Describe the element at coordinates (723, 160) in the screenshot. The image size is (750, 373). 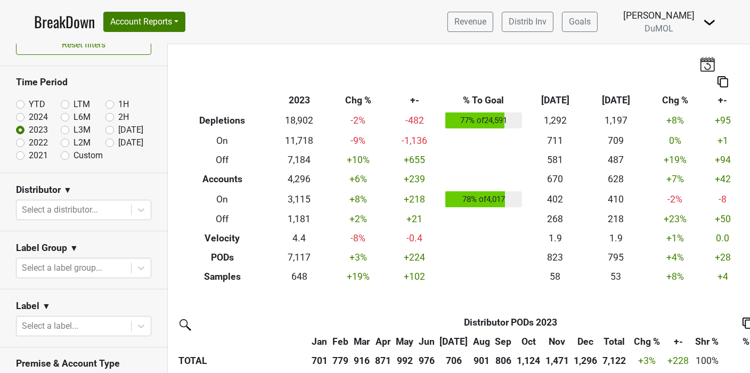
I see `td: +94` at that location.